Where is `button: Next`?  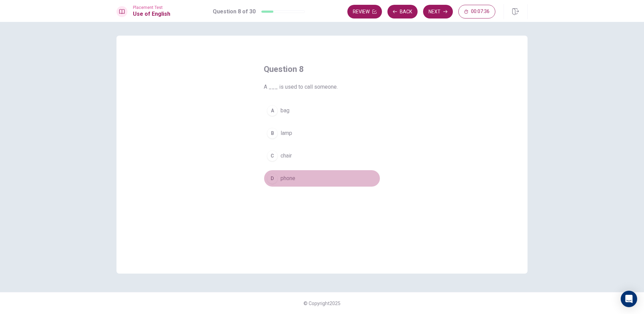 button: Next is located at coordinates (438, 12).